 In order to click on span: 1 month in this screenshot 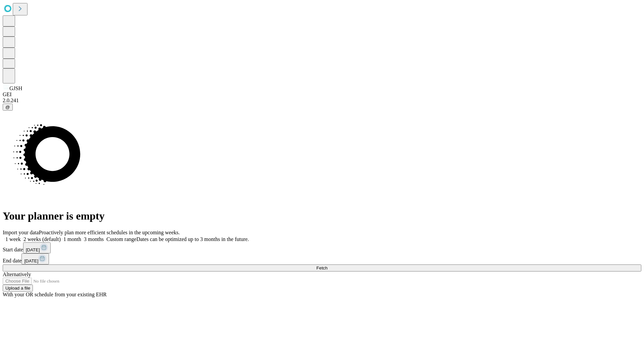, I will do `click(72, 239)`.